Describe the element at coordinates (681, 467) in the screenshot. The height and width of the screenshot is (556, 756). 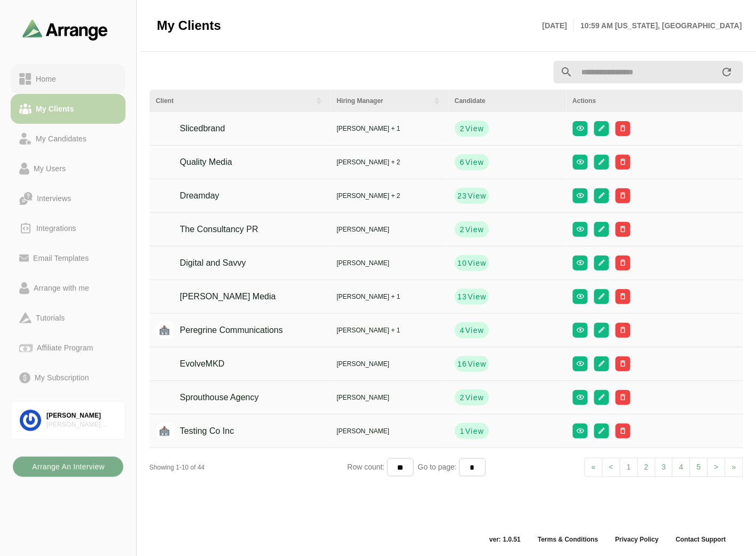
I see `a: 4` at that location.